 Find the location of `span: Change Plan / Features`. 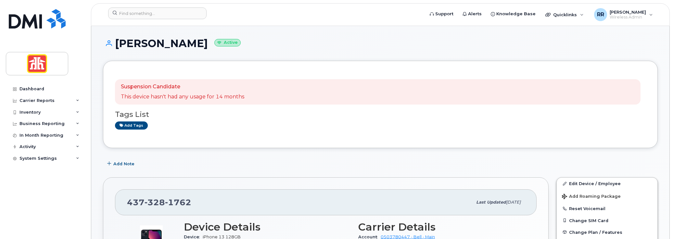

span: Change Plan / Features is located at coordinates (596, 232).